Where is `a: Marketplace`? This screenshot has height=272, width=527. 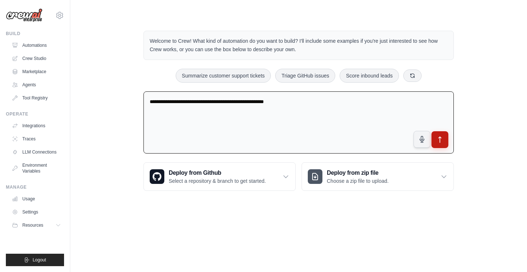
a: Marketplace is located at coordinates (36, 72).